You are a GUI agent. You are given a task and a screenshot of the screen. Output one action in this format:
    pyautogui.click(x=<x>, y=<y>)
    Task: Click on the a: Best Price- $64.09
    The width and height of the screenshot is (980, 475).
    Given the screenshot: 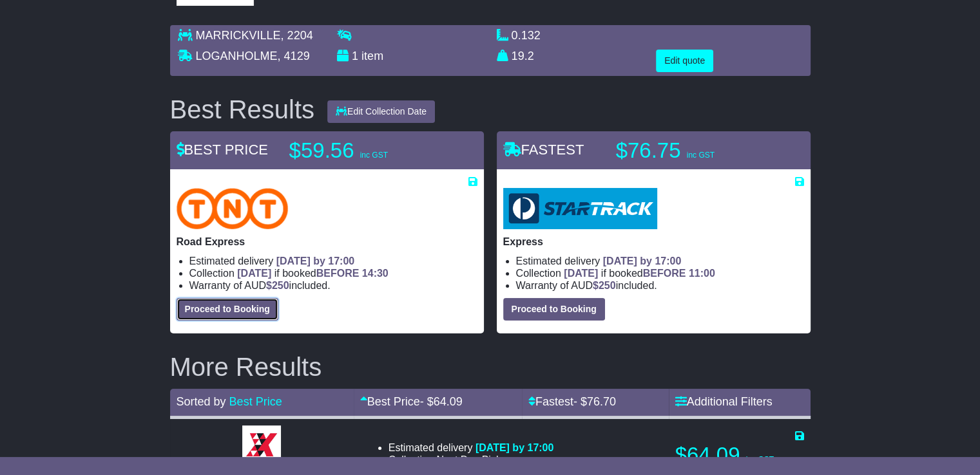 What is the action you would take?
    pyautogui.click(x=412, y=402)
    